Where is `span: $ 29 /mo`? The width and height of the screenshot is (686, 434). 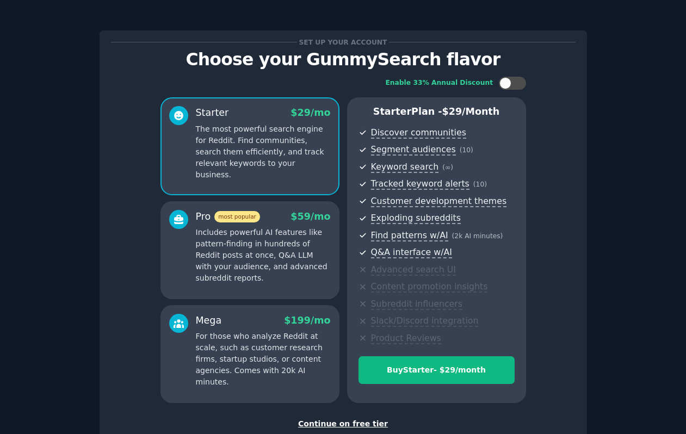
span: $ 29 /mo is located at coordinates (310, 113).